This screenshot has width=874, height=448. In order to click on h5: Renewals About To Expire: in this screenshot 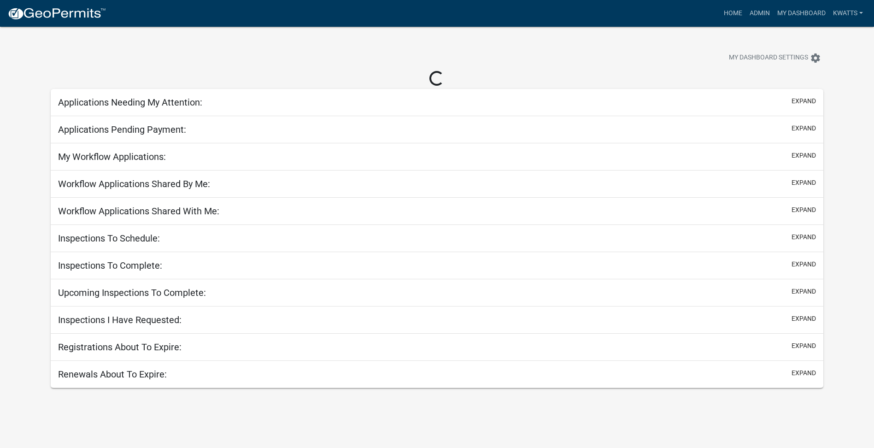, I will do `click(112, 374)`.